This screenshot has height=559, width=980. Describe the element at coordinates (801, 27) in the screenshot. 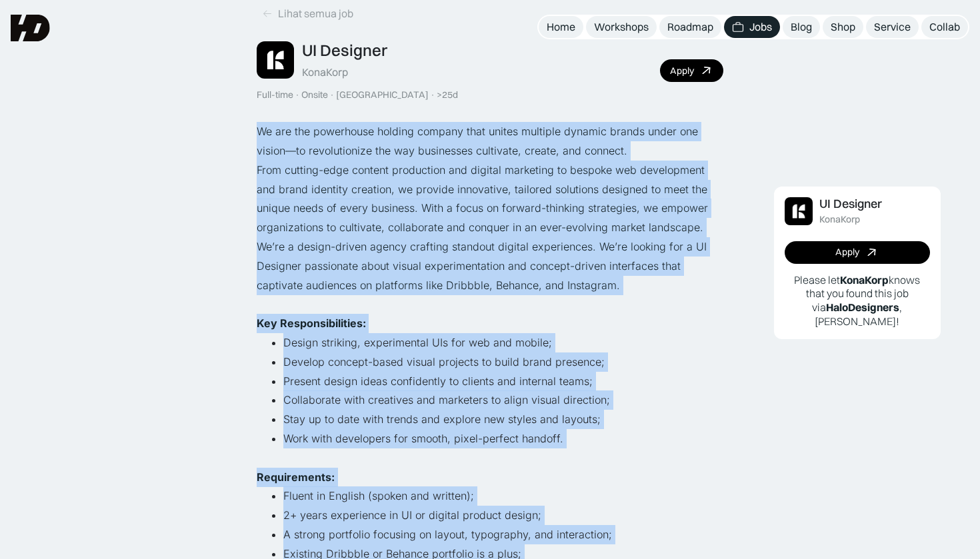

I see `a: Blog` at that location.